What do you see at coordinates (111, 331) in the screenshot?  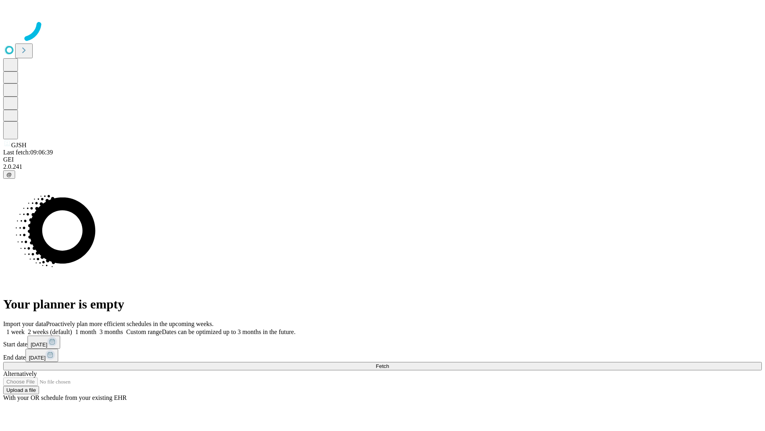 I see `span: 3 months` at bounding box center [111, 331].